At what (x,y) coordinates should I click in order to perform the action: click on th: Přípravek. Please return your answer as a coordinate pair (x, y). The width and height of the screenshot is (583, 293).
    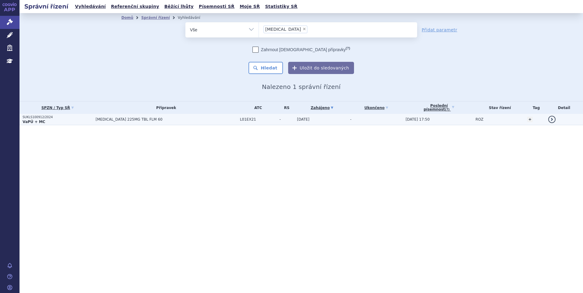
    Looking at the image, I should click on (164, 108).